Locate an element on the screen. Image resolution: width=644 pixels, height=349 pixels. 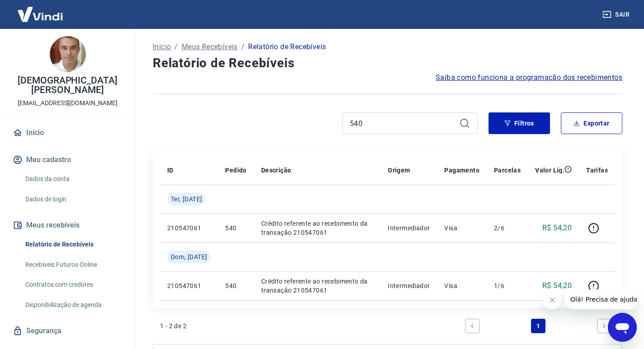
p: 2/6 is located at coordinates (506, 228).